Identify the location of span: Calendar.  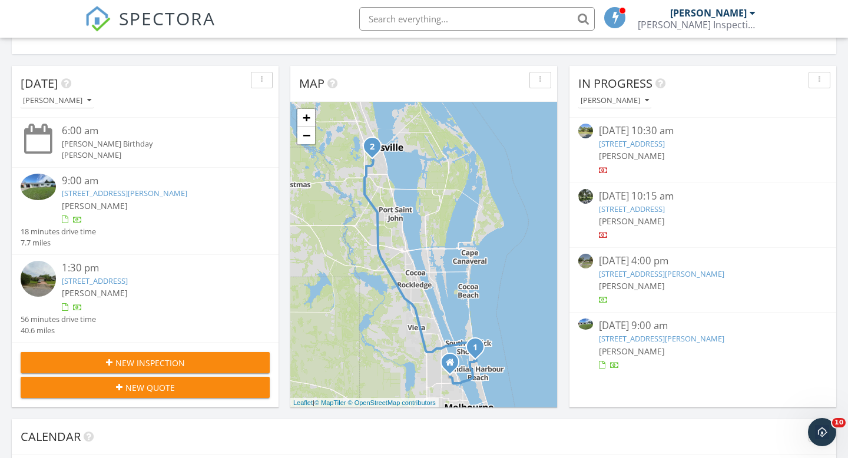
(51, 436).